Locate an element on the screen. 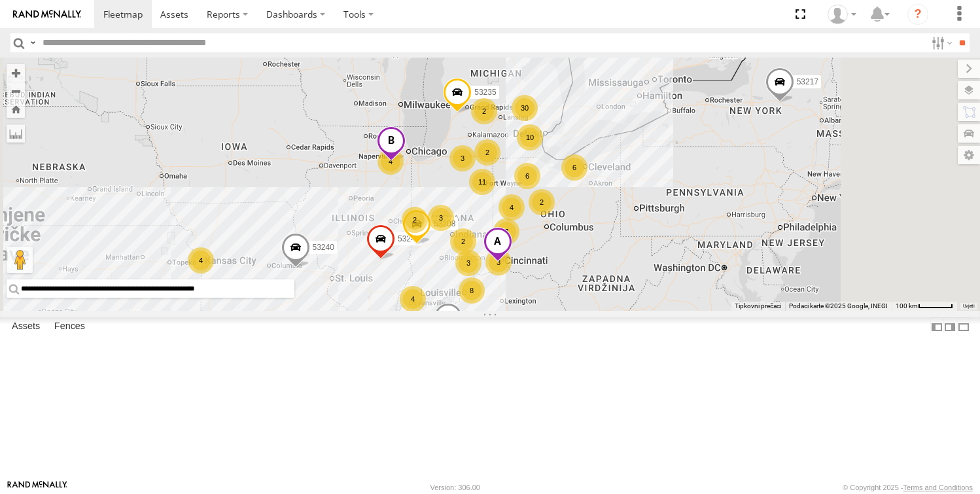  button: Zoom in is located at coordinates (16, 73).